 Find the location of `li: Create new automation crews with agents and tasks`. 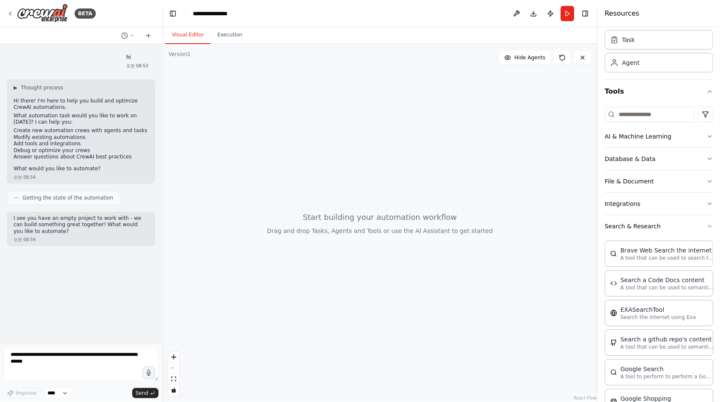

li: Create new automation crews with agents and tasks is located at coordinates (81, 131).